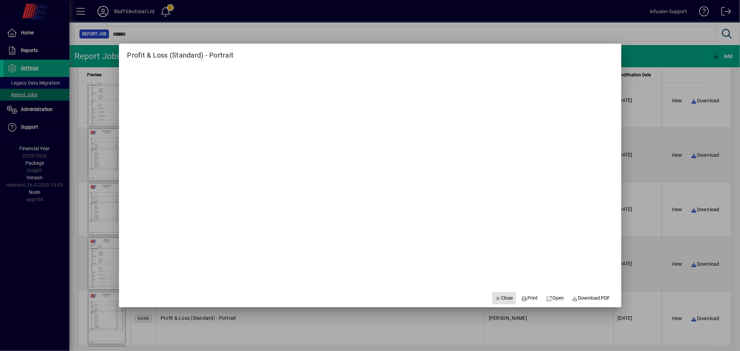 This screenshot has height=351, width=740. I want to click on a: Open, so click(555, 299).